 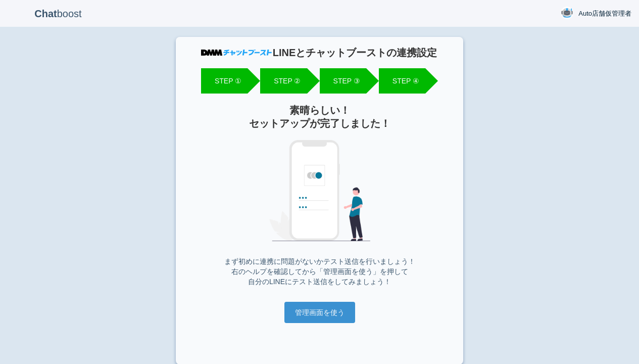 What do you see at coordinates (320, 191) in the screenshot?
I see `img: 完了画面` at bounding box center [320, 191].